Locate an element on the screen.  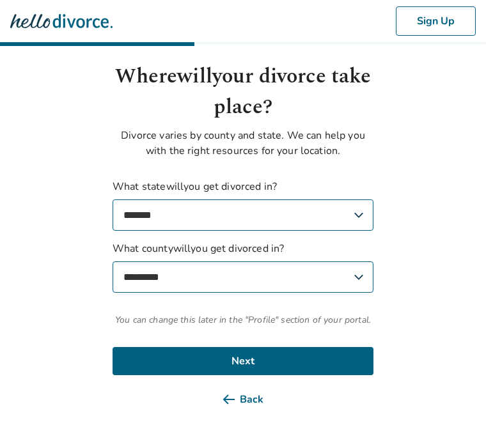
img: Hello Divorce Logo is located at coordinates (62, 21).